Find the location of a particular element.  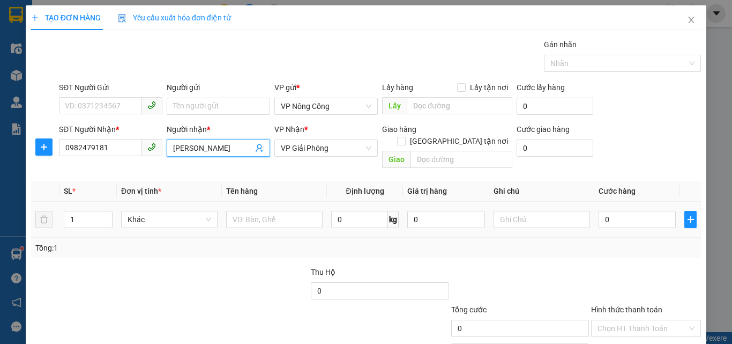

span: Lấy is located at coordinates (395, 106).